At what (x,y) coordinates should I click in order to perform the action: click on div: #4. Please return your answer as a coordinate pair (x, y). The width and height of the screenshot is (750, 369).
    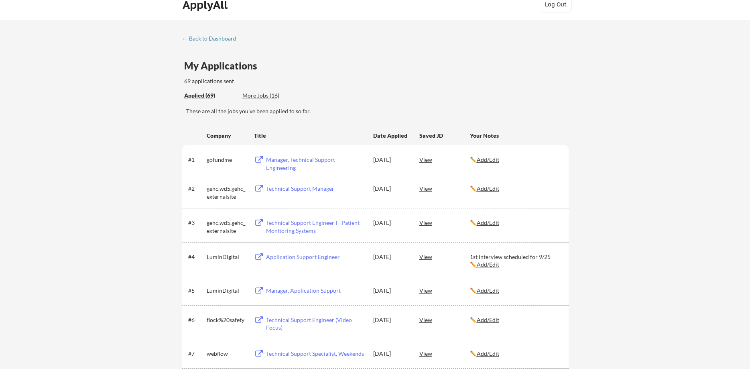
    Looking at the image, I should click on (196, 257).